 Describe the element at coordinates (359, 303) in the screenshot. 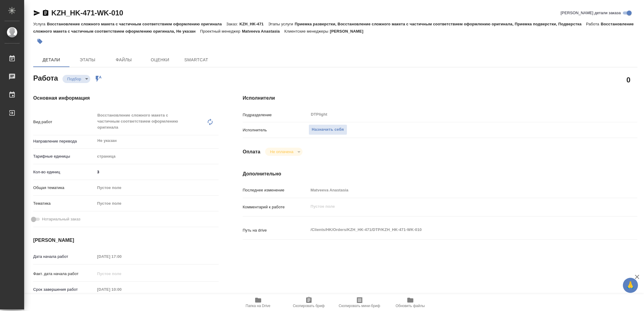

I see `button: Скопировать мини-бриф` at that location.